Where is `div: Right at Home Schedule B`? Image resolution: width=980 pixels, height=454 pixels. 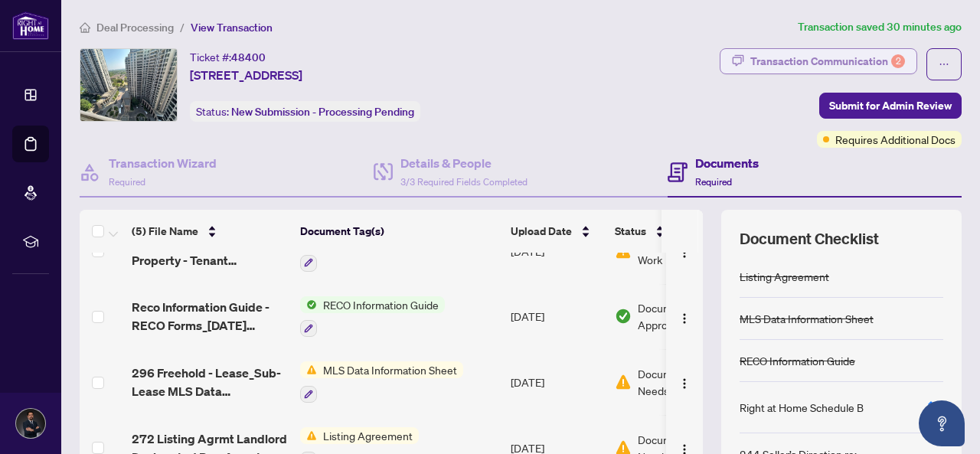 div: Right at Home Schedule B is located at coordinates (802, 407).